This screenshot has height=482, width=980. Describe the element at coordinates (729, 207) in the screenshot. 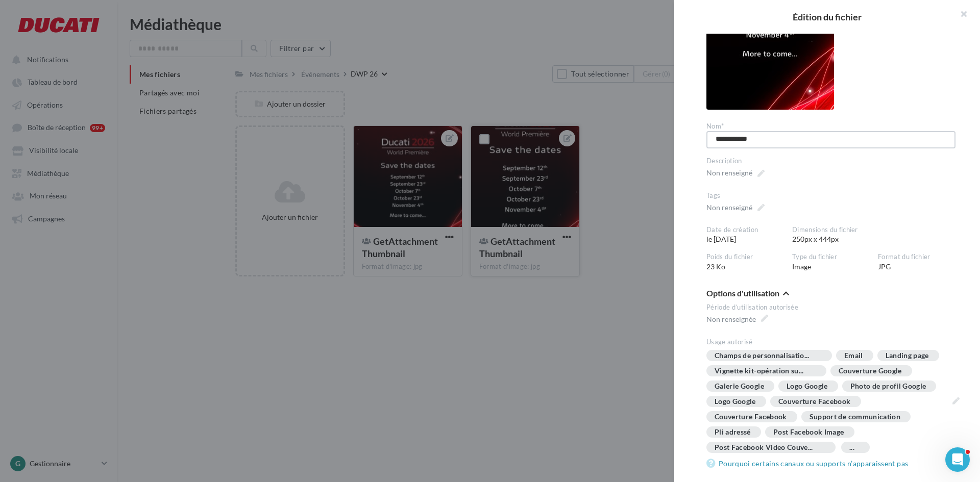

I see `div: Non renseigné` at that location.